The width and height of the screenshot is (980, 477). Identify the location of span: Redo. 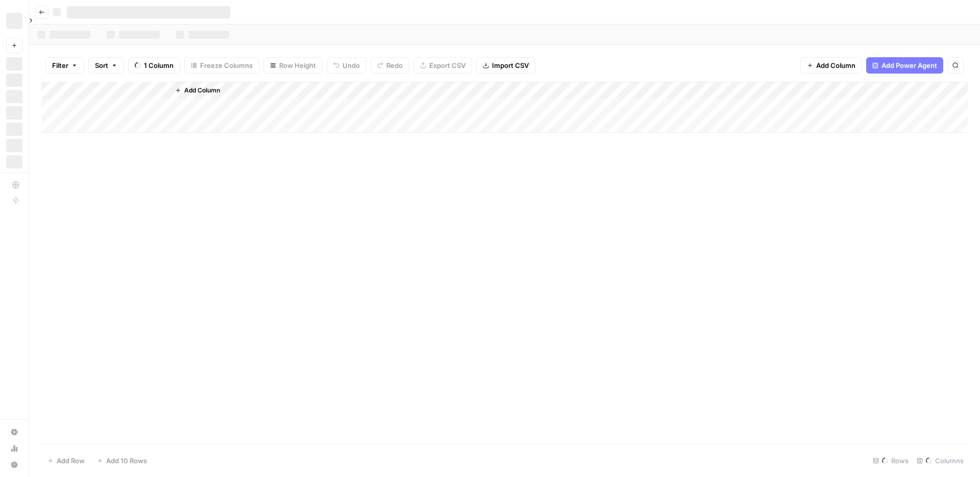
(395, 66).